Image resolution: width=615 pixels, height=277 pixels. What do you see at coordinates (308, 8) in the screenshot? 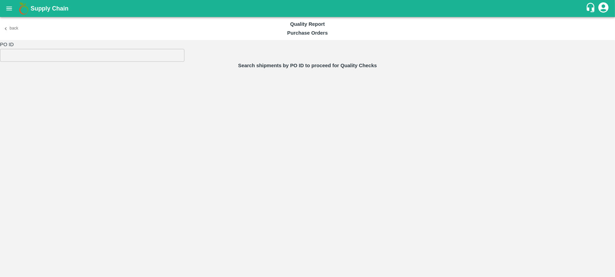
I see `a: Supply Chain` at bounding box center [308, 8].